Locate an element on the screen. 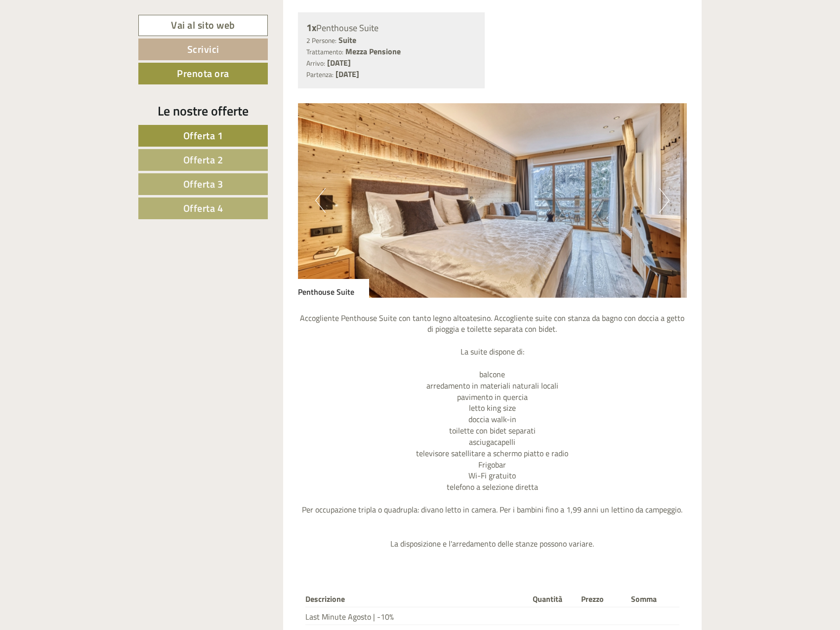  b: Suite is located at coordinates (347, 40).